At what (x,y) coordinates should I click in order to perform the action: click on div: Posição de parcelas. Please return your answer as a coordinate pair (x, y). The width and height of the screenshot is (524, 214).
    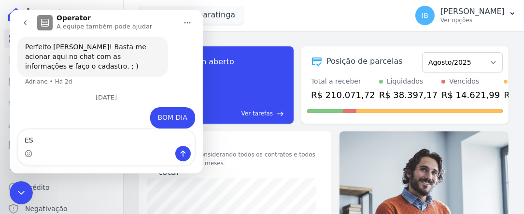
    Looking at the image, I should click on (365, 61).